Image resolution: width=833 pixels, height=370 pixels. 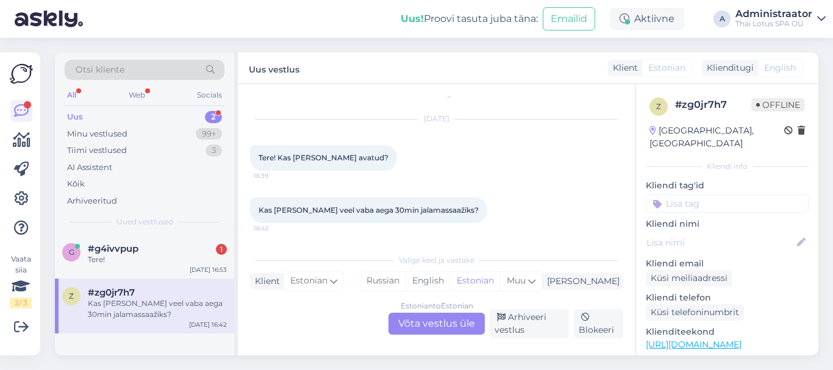 What do you see at coordinates (727, 204) in the screenshot?
I see `input: Lisa tag` at bounding box center [727, 204].